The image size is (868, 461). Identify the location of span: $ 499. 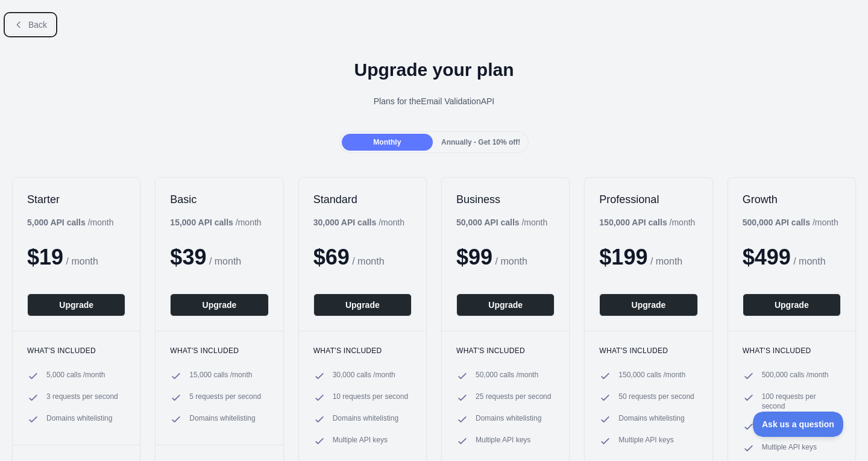
(767, 257).